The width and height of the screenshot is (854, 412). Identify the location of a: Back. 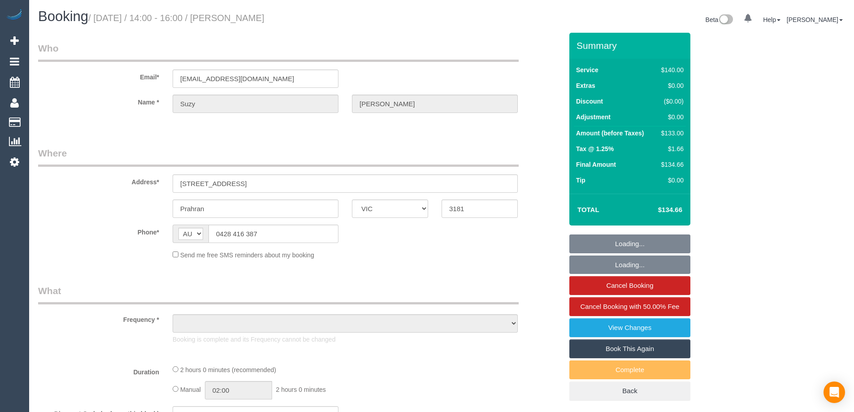
(630, 391).